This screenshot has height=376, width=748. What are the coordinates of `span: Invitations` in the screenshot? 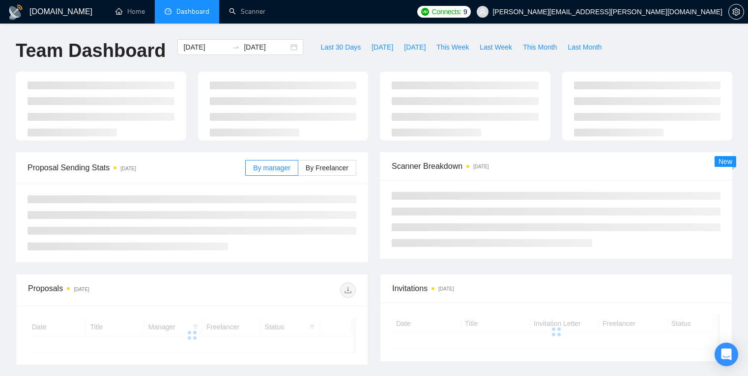 It's located at (556, 288).